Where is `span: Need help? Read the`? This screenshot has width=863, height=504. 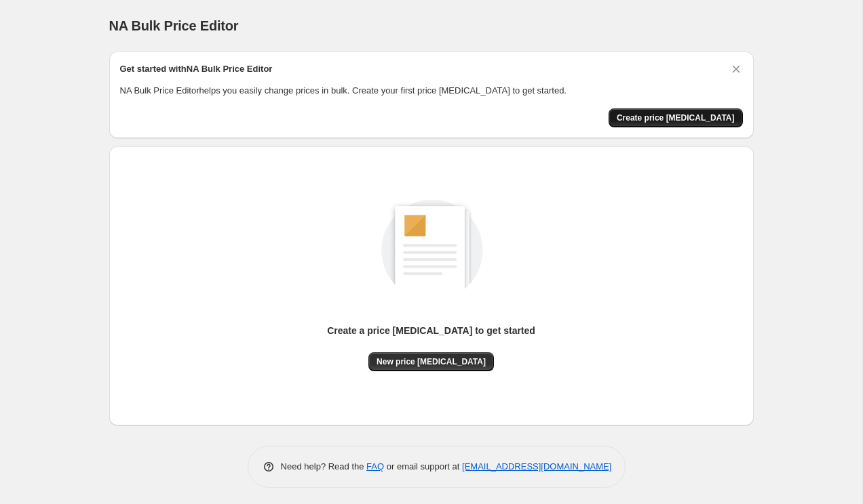
span: Need help? Read the is located at coordinates (324, 467).